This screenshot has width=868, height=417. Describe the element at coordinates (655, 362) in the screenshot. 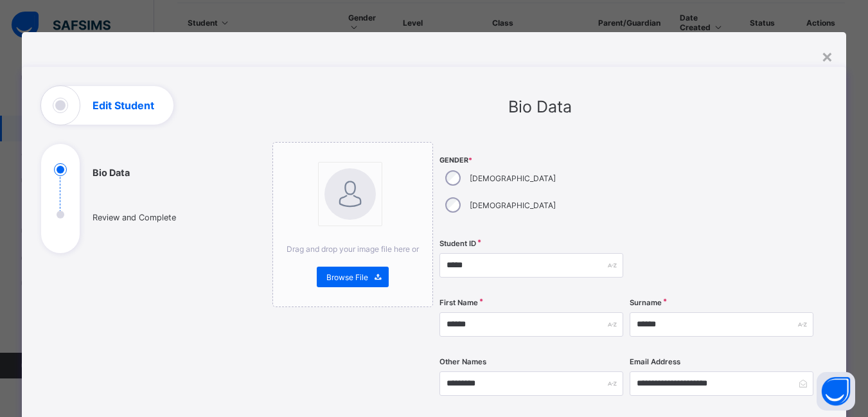

I see `label: Email Address` at that location.